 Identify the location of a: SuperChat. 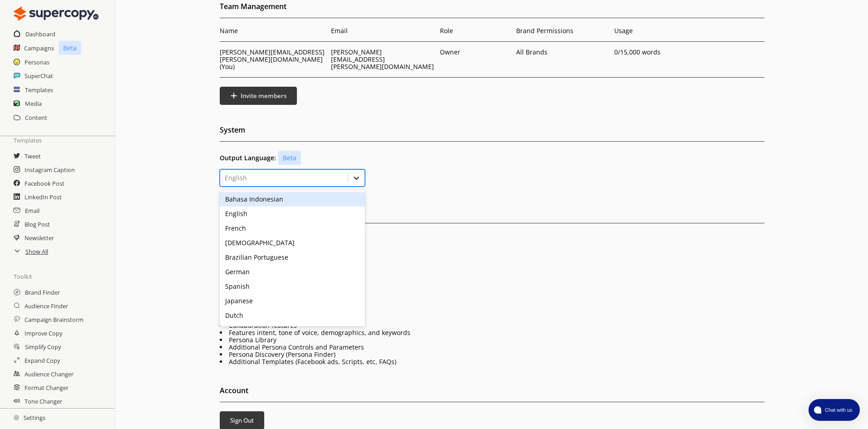
(38, 76).